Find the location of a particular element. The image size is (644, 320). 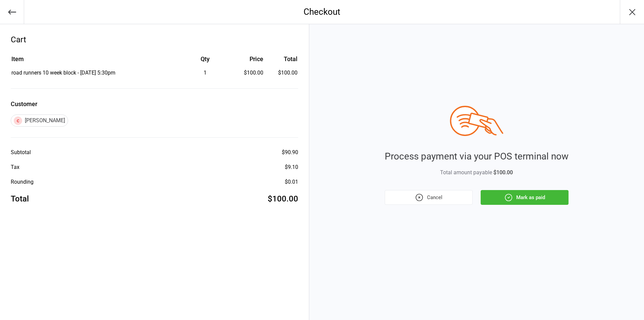

div: Tax is located at coordinates (15, 167).